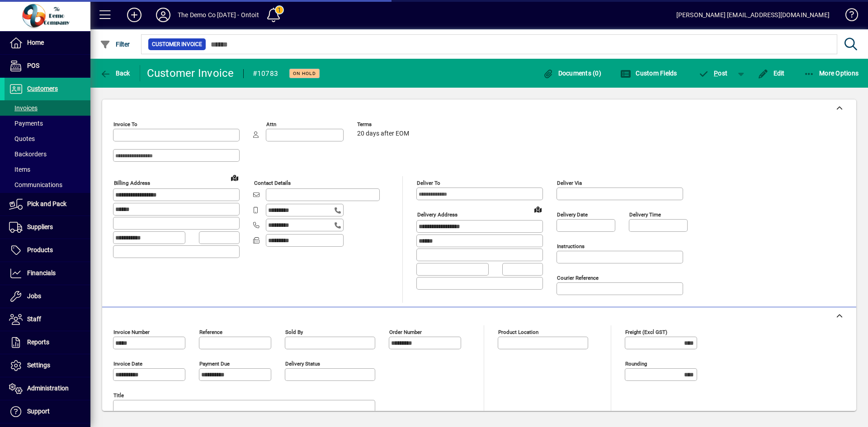  What do you see at coordinates (125, 125) in the screenshot?
I see `mat-label: Invoice To` at bounding box center [125, 125].